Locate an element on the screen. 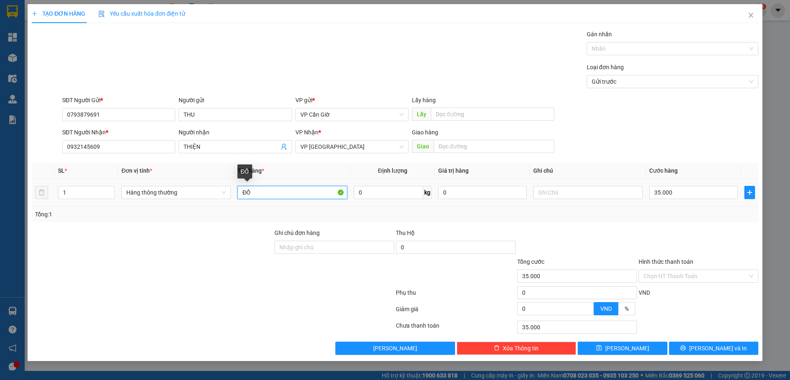 The image size is (790, 380). span: close is located at coordinates (751, 15).